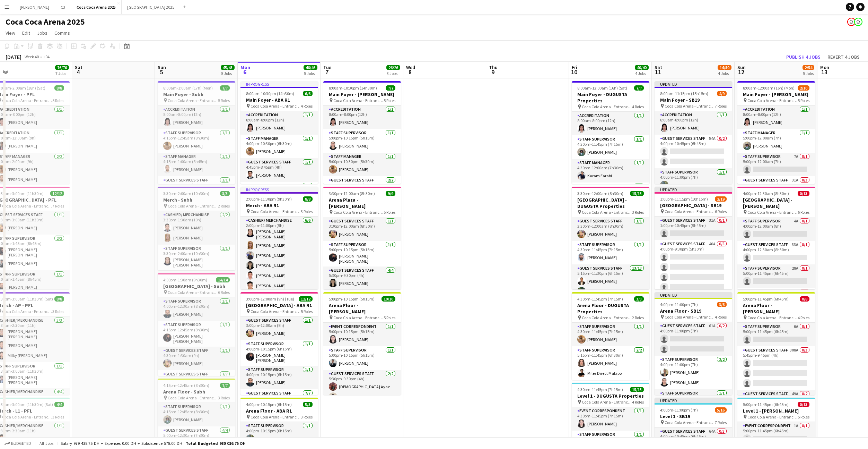 The width and height of the screenshot is (868, 449). What do you see at coordinates (679, 304) in the screenshot?
I see `span: 4:00pm-11:00pm (7h)` at bounding box center [679, 304].